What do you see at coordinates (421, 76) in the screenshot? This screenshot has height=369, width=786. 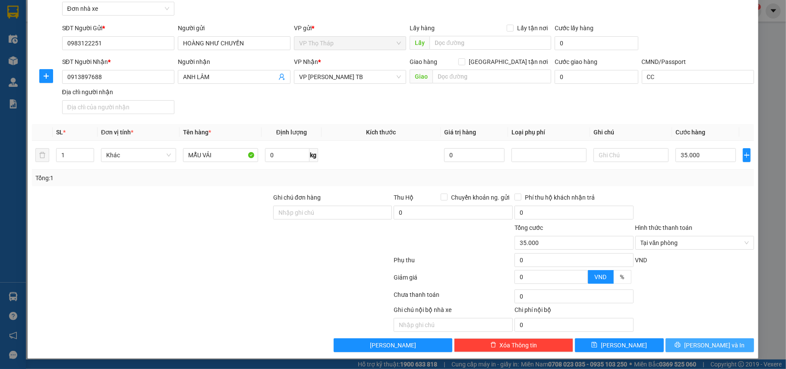 I see `span: Giao` at bounding box center [421, 76].